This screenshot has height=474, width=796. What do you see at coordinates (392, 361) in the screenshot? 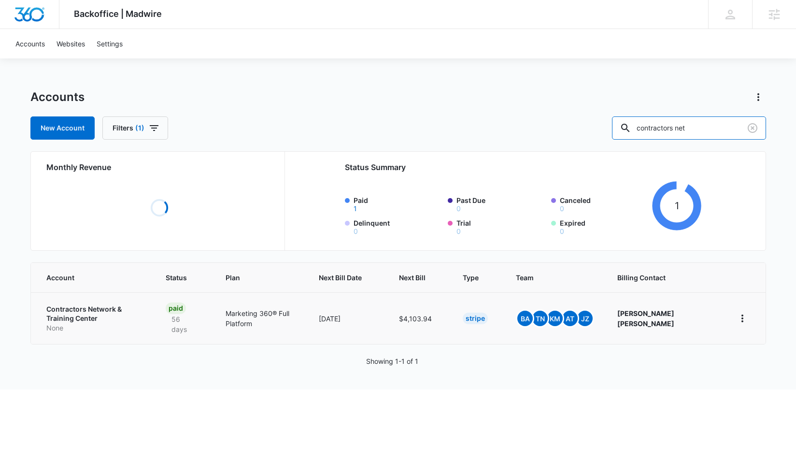
I see `p: Showing 1-1 of 1` at bounding box center [392, 361].